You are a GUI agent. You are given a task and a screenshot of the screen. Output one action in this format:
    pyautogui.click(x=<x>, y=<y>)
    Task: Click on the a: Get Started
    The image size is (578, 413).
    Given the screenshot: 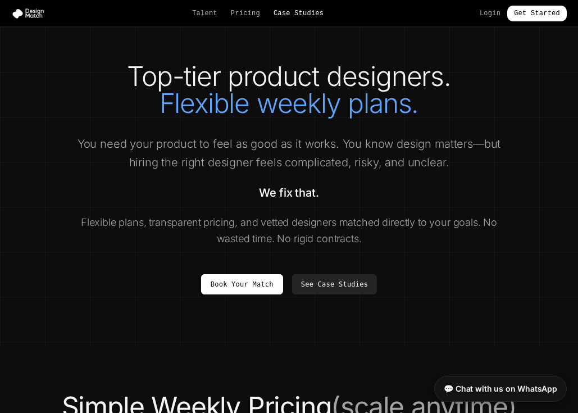 What is the action you would take?
    pyautogui.click(x=537, y=13)
    